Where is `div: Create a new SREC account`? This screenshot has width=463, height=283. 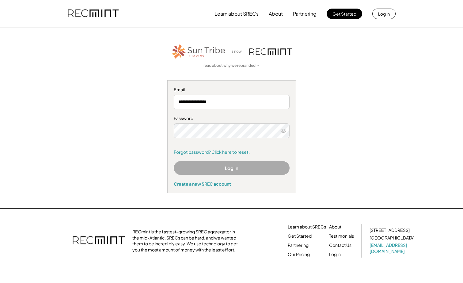
div: Create a new SREC account is located at coordinates (232, 184).